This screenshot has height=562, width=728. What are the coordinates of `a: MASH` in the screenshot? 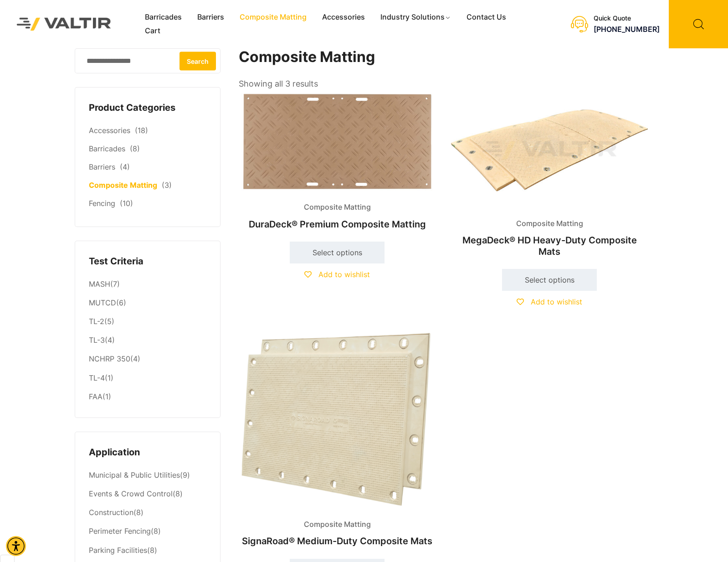 It's located at (99, 284).